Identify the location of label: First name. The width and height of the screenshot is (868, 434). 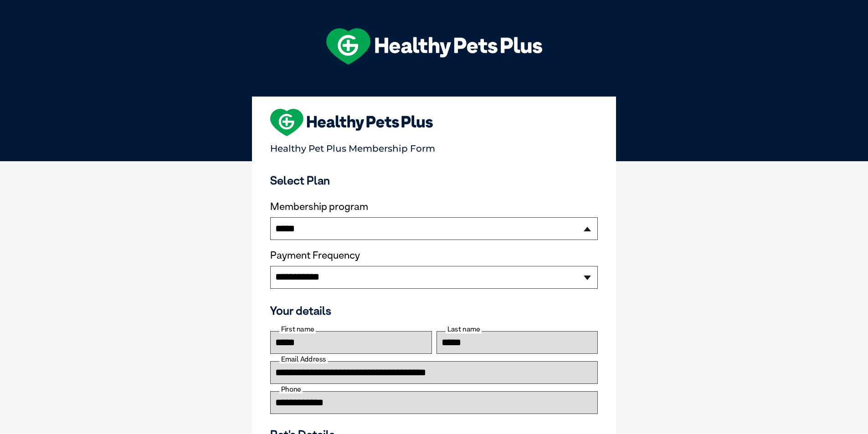
(297, 329).